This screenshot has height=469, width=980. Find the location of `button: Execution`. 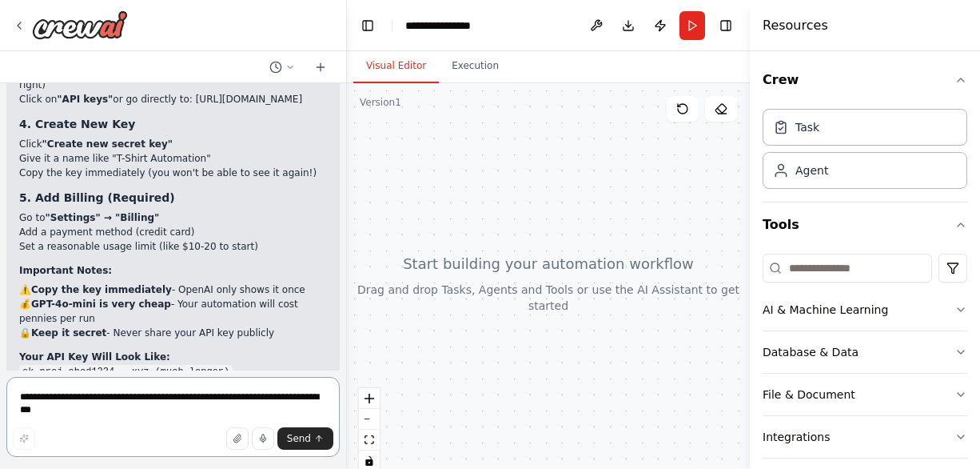

button: Execution is located at coordinates (475, 67).